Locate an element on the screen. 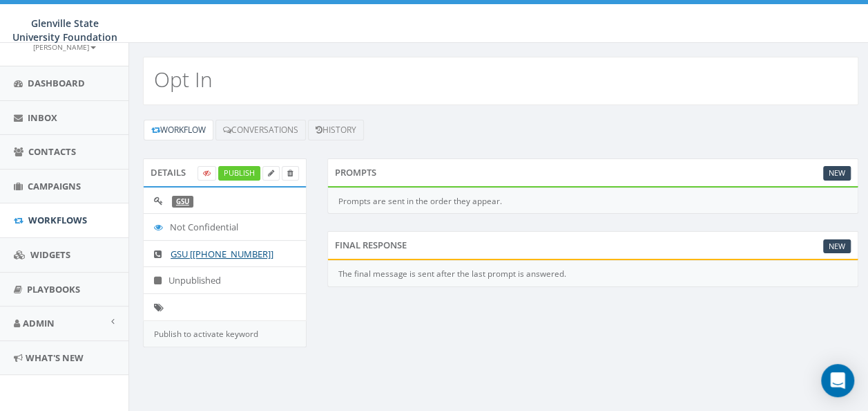 The image size is (868, 411). div: Details is located at coordinates (224, 172).